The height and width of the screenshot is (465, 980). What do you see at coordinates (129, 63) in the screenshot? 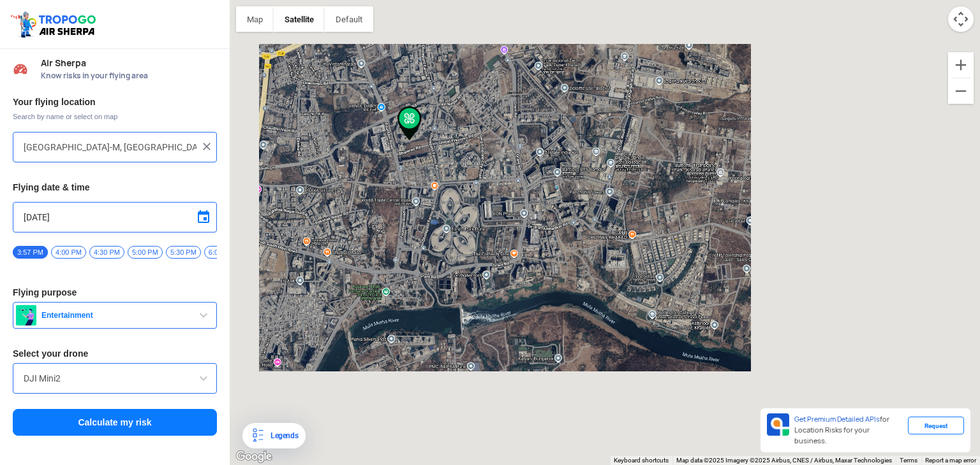
I see `span: Air Sherpa` at bounding box center [129, 63].